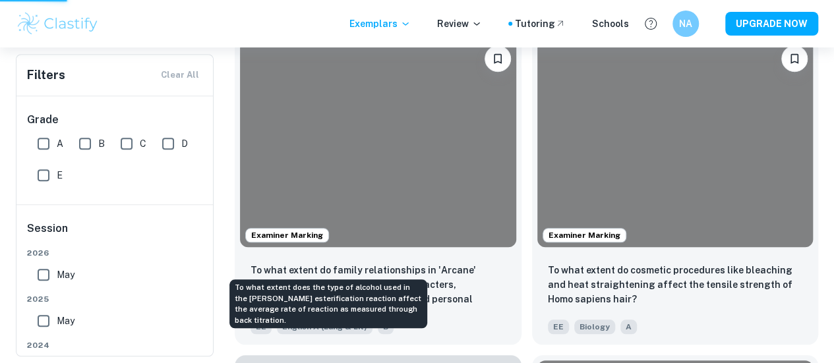 Image resolution: width=834 pixels, height=363 pixels. I want to click on button: UPGRADE NOW, so click(771, 24).